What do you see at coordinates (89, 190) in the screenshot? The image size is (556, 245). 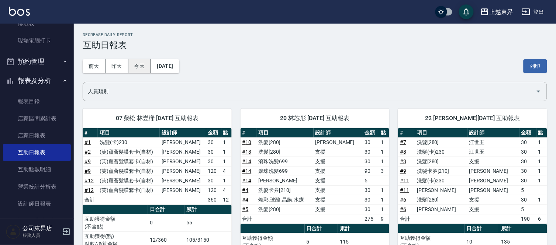 I see `a: #12` at bounding box center [89, 190].